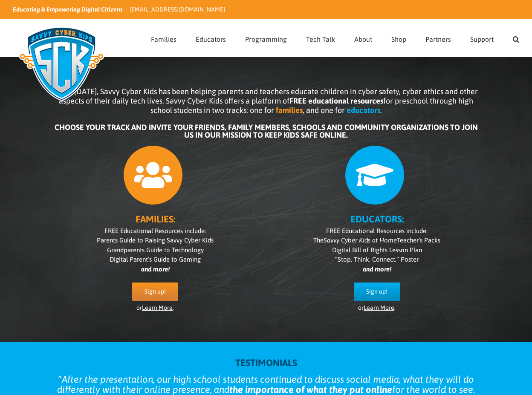 The image size is (532, 395). What do you see at coordinates (155, 250) in the screenshot?
I see `span: Grandparents Guide to Technology` at bounding box center [155, 250].